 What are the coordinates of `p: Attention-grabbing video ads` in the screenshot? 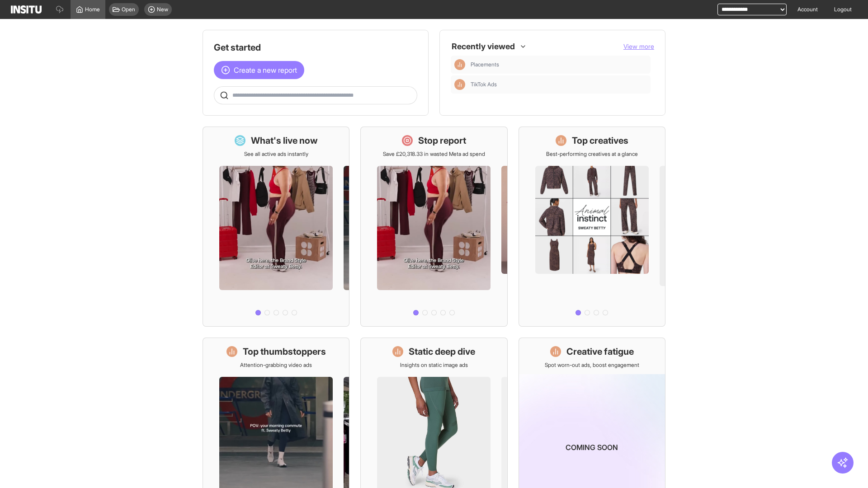 It's located at (276, 365).